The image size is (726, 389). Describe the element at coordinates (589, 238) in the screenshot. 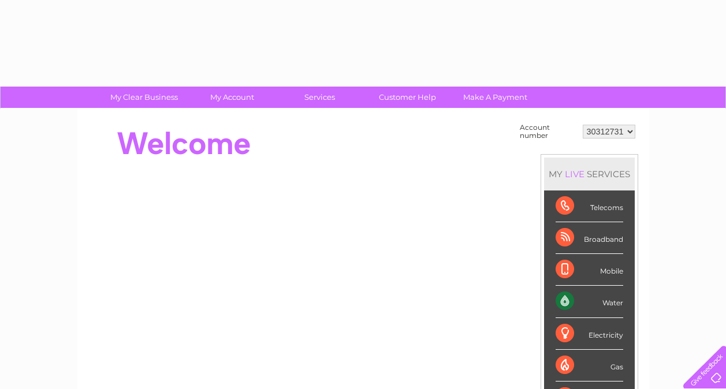

I see `div: Broadband` at that location.